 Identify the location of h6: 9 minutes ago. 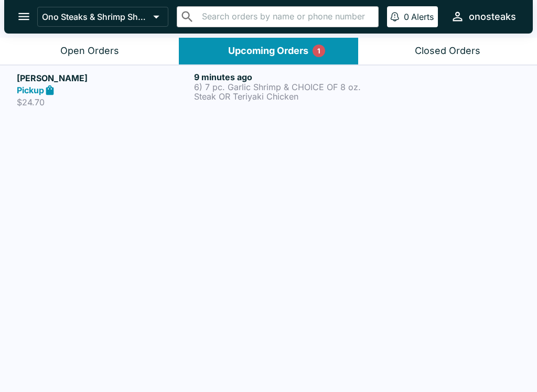
(281, 77).